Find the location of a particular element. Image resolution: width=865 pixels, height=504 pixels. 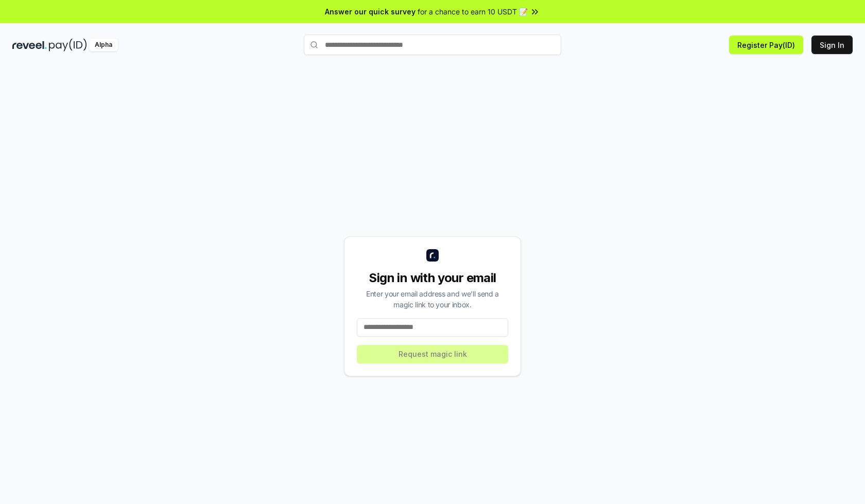

button: Sign In is located at coordinates (832, 45).